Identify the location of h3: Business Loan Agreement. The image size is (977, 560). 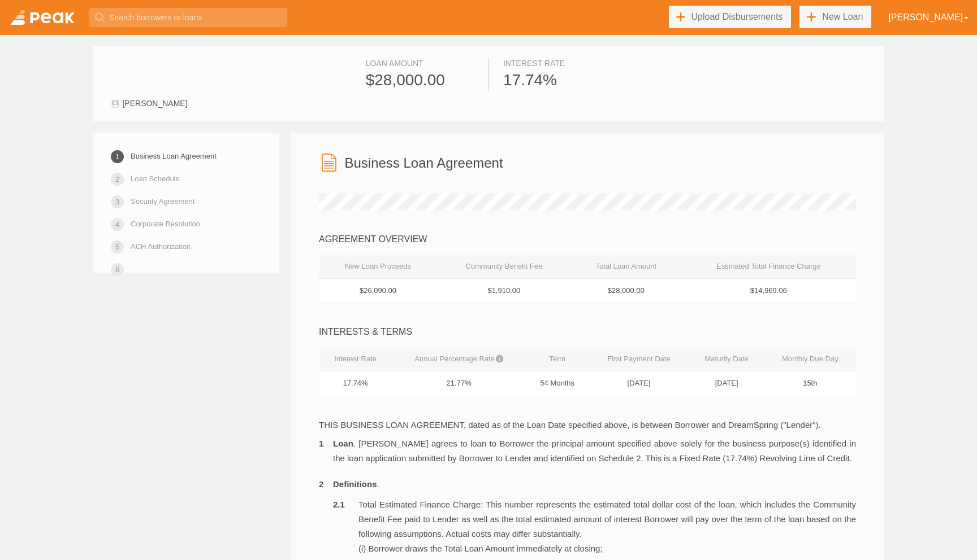
(423, 163).